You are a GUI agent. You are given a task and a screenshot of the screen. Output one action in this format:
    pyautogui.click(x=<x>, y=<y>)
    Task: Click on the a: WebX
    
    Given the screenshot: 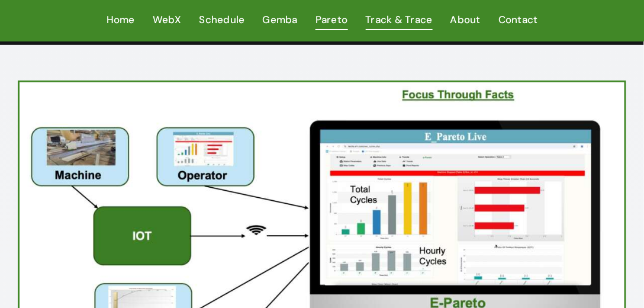 What is the action you would take?
    pyautogui.click(x=167, y=20)
    